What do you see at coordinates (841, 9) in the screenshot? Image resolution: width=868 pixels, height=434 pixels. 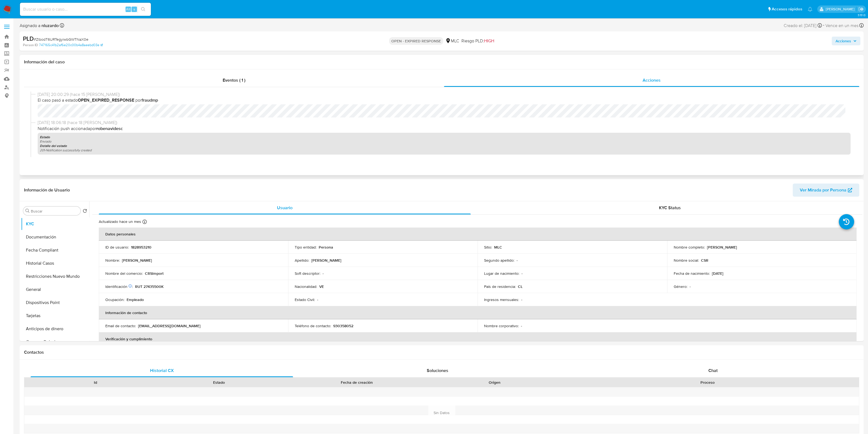 I see `p: camilafernanda.paredessaldano@mercadolibre.cl` at bounding box center [841, 9].